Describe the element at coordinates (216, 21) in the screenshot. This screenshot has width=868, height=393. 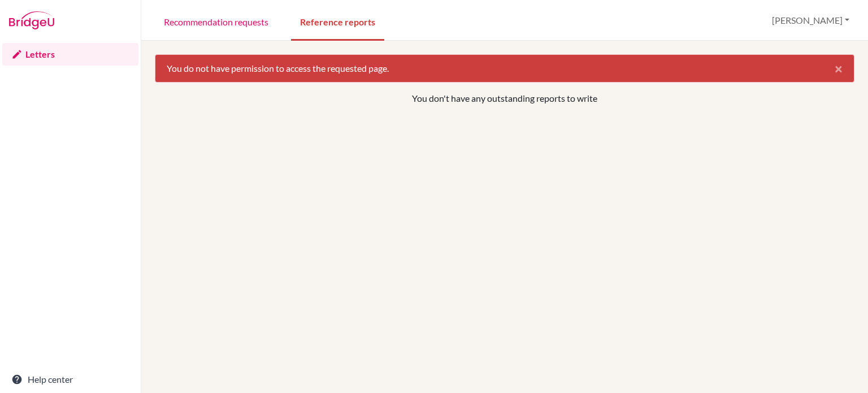
I see `a: Recommendation requests` at that location.